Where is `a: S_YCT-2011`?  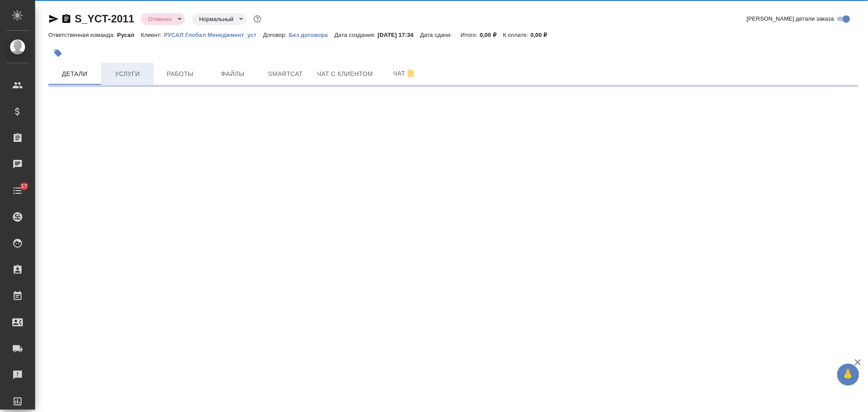 a: S_YCT-2011 is located at coordinates (104, 19).